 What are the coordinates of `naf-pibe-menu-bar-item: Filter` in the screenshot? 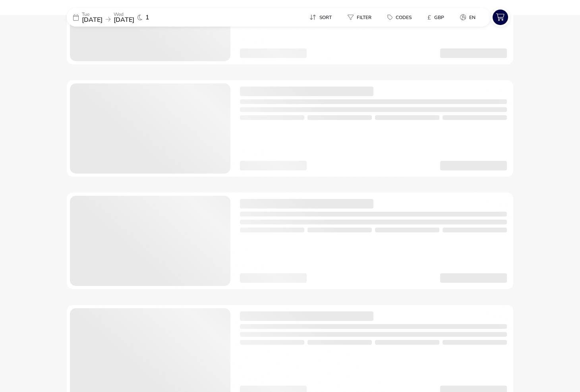 It's located at (361, 17).